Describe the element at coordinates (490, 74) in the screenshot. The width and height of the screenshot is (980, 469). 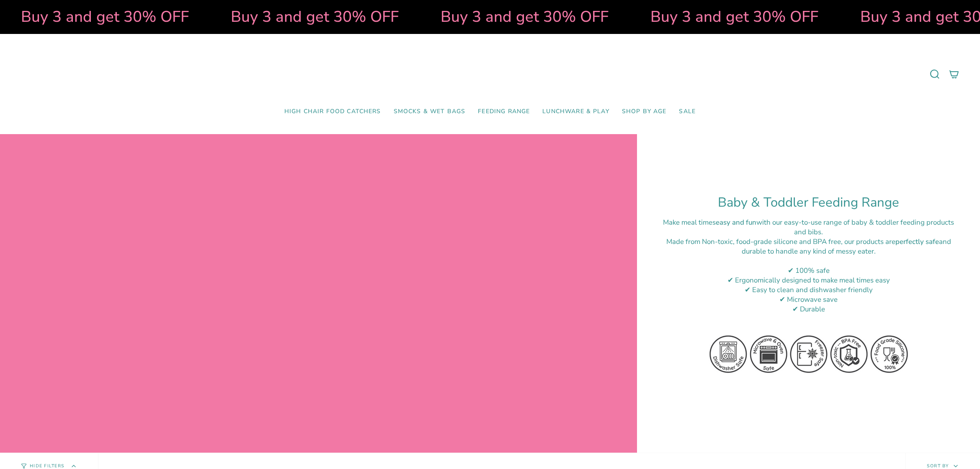
I see `a: Mumma’s Little Helpers` at that location.